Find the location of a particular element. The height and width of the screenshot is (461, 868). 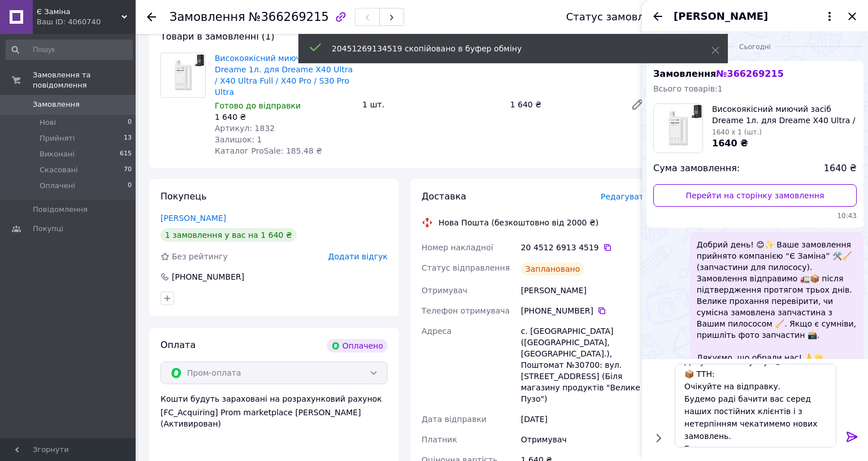

span: № 366269215 is located at coordinates (749, 74).